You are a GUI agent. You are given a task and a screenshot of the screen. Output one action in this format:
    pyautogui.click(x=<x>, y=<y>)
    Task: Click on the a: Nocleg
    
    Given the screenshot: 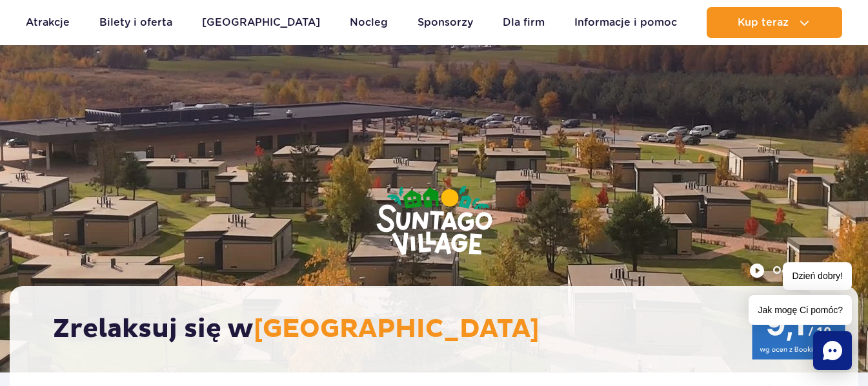 What is the action you would take?
    pyautogui.click(x=369, y=23)
    